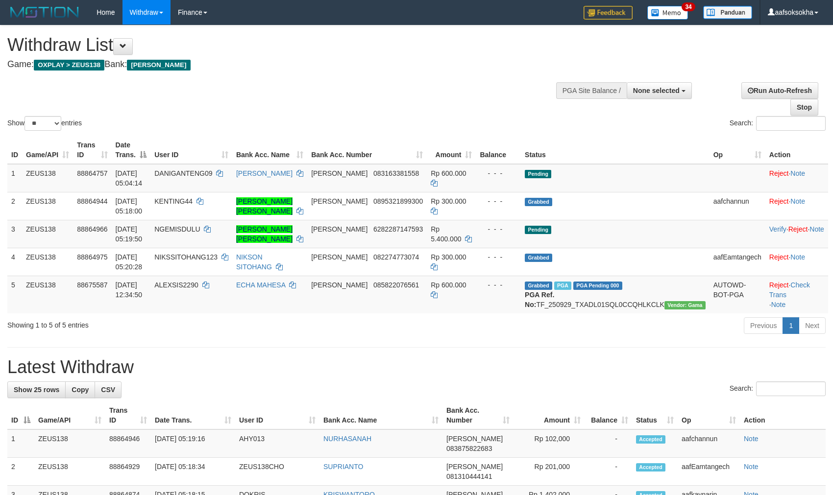  Describe the element at coordinates (261, 285) in the screenshot. I see `a: ECHA MAHESA` at that location.